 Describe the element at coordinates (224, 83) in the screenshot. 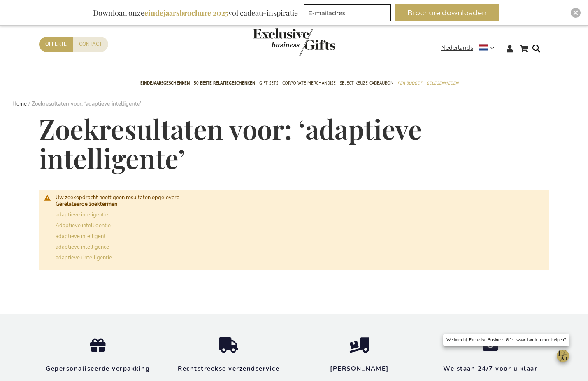

I see `span: 50 beste relatiegeschenken` at that location.